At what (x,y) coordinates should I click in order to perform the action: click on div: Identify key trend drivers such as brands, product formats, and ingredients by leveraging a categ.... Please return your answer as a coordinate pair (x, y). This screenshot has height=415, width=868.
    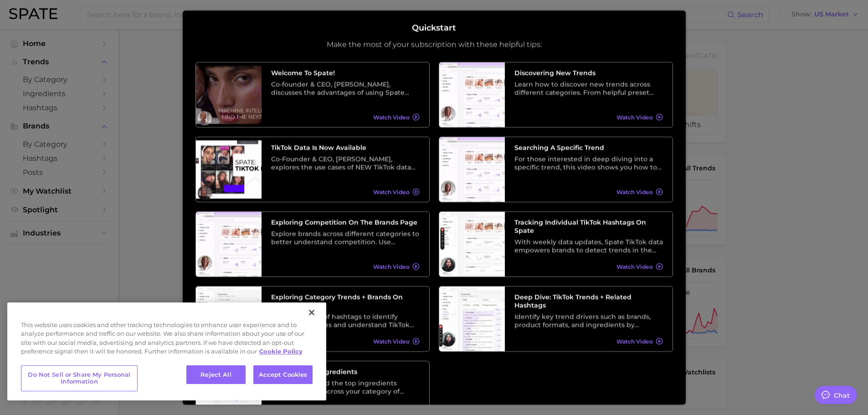
    Looking at the image, I should click on (589, 321).